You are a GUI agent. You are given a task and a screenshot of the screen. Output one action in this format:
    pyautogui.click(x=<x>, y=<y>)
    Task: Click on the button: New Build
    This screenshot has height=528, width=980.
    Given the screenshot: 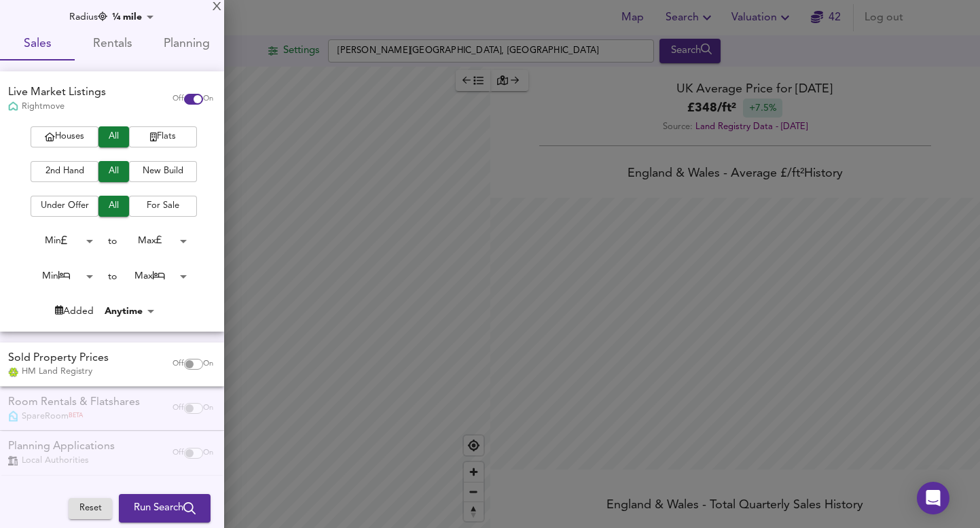 What is the action you would take?
    pyautogui.click(x=163, y=172)
    